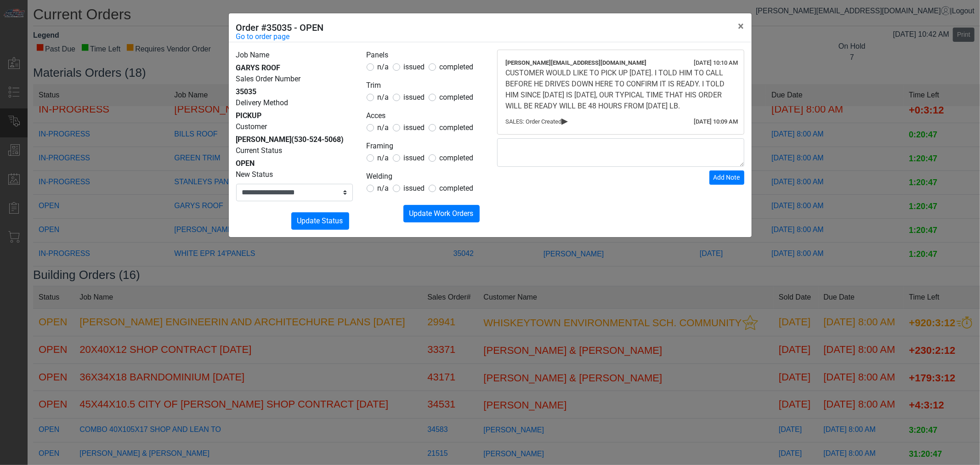  Describe the element at coordinates (258, 68) in the screenshot. I see `span: GARYS ROOF` at that location.